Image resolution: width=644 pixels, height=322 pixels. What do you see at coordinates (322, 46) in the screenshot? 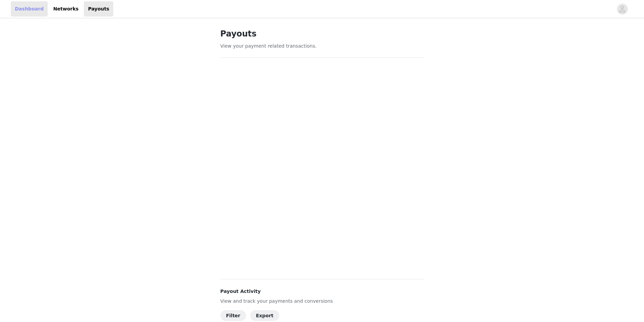
I see `p: View your payment related transactions.` at bounding box center [322, 46].